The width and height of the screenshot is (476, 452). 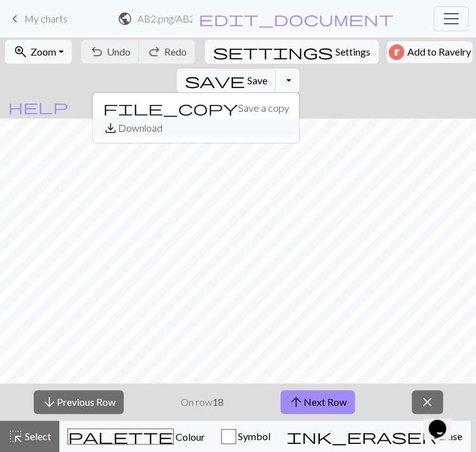 I want to click on span: file_copy, so click(x=170, y=108).